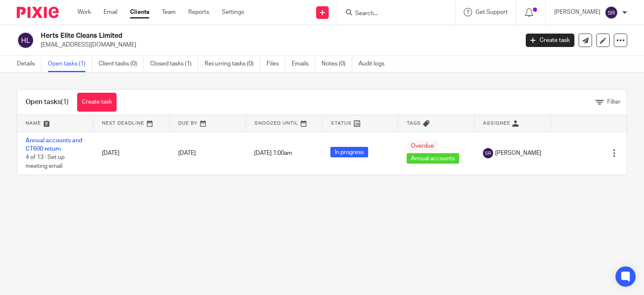 This screenshot has height=295, width=644. What do you see at coordinates (423, 145) in the screenshot?
I see `span: Overdue` at bounding box center [423, 145].